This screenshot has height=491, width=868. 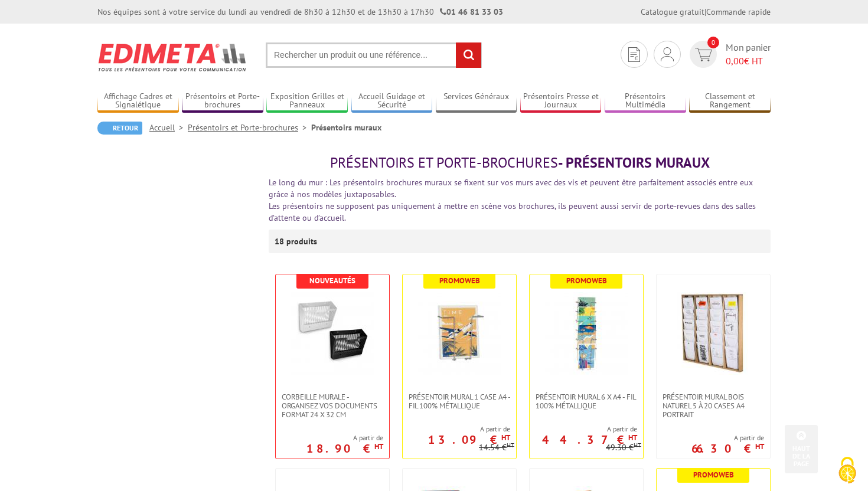 What do you see at coordinates (713, 405) in the screenshot?
I see `span: Présentoir Mural Bois naturel 5 à 20 cases A4 Portrait` at bounding box center [713, 405].